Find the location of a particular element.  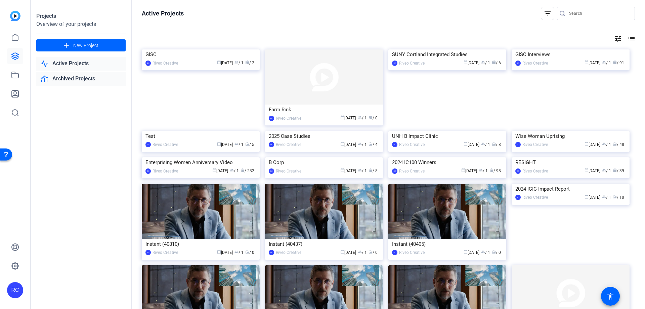

div: Overview of your projects is located at coordinates (81, 24).